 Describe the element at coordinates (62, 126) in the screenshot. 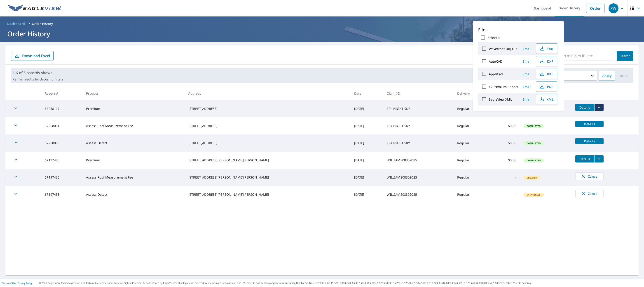

I see `td: 67258051` at that location.